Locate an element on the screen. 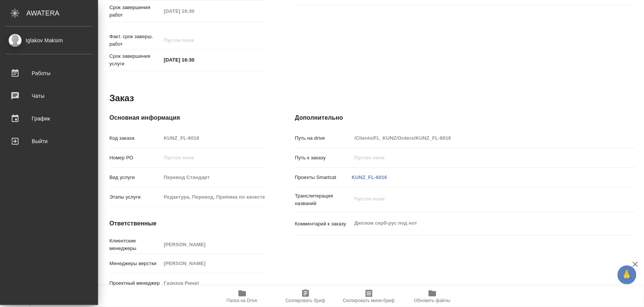  a: График is located at coordinates (49, 119).